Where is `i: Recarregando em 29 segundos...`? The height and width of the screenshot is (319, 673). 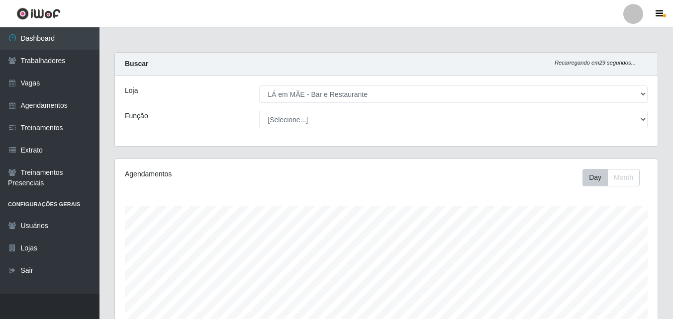 i: Recarregando em 29 segundos... is located at coordinates (595, 63).